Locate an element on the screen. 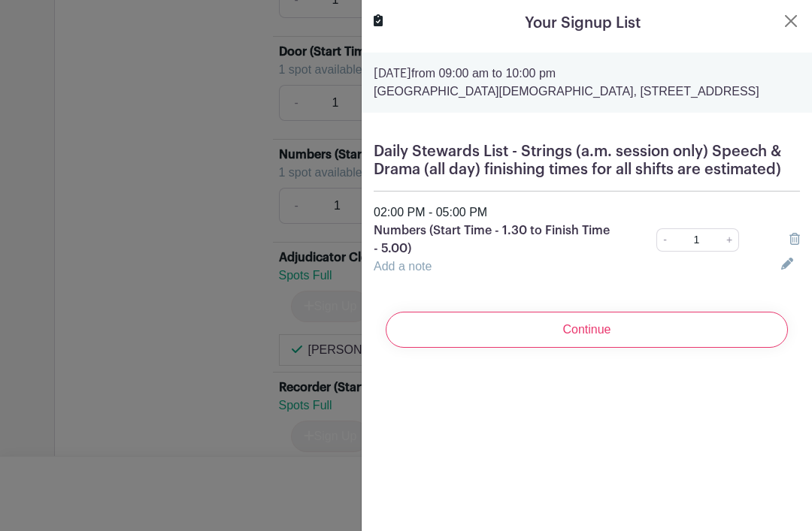 This screenshot has height=531, width=812. input: Continue is located at coordinates (586, 330).